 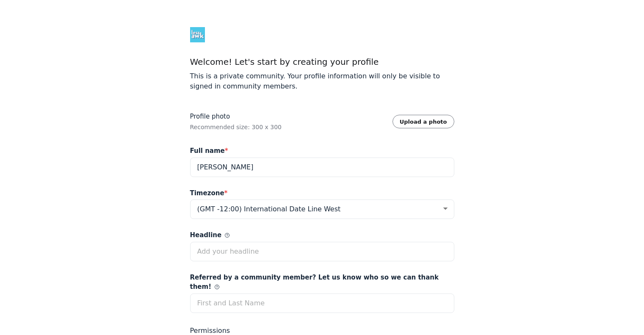 What do you see at coordinates (424, 121) in the screenshot?
I see `button: Upload a photo` at bounding box center [424, 121].